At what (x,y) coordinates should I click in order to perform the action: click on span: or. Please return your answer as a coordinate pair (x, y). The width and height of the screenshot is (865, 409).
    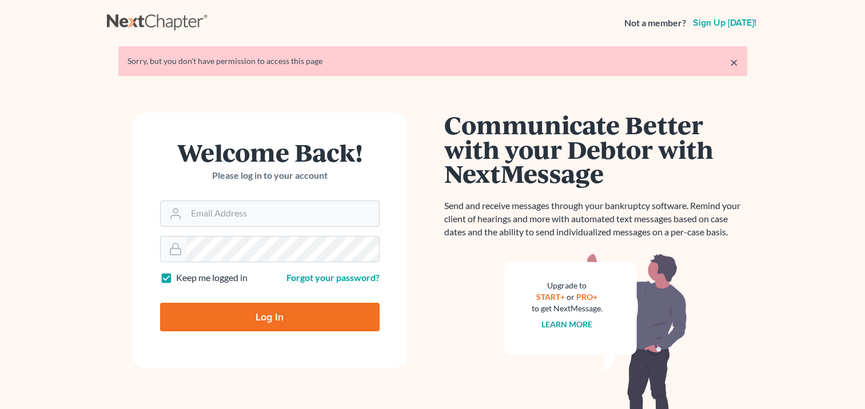
    Looking at the image, I should click on (570, 297).